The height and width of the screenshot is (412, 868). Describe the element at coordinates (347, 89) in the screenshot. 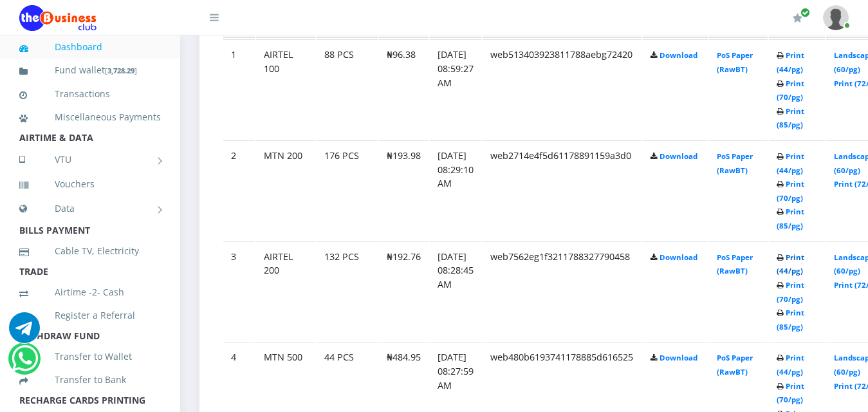

I see `td: 88 PCS` at that location.